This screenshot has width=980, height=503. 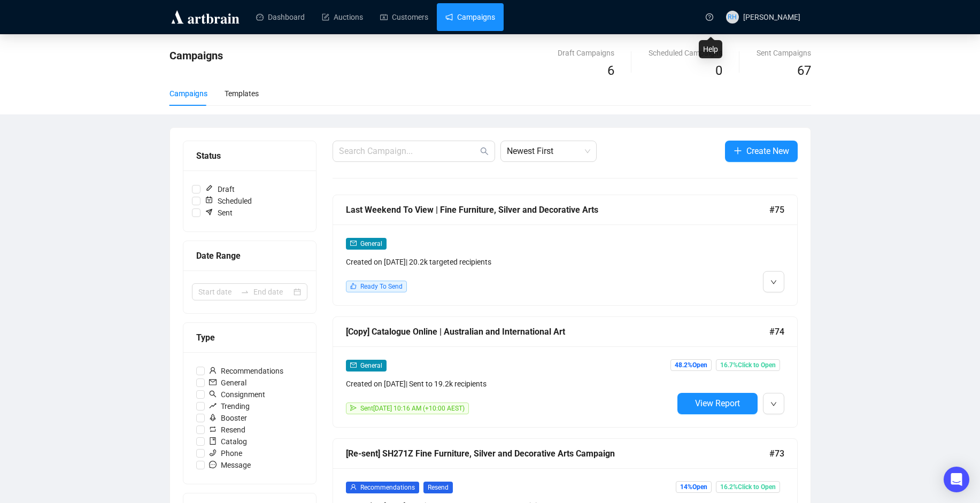 I want to click on span: rocket, so click(x=213, y=417).